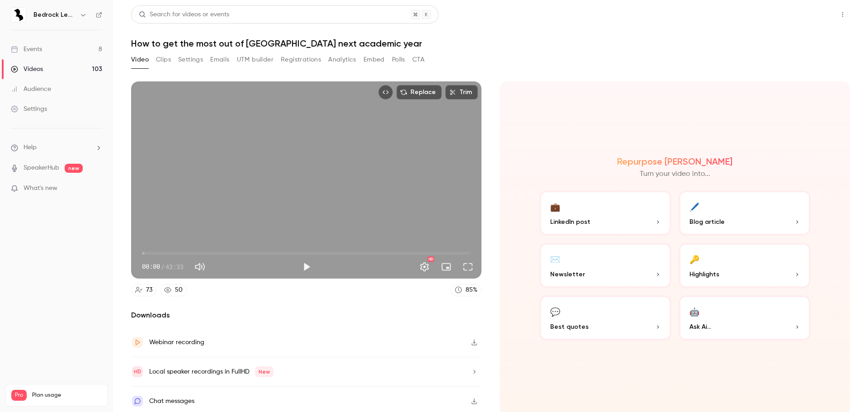 The height and width of the screenshot is (412, 868). I want to click on span: LinkedIn post, so click(570, 221).